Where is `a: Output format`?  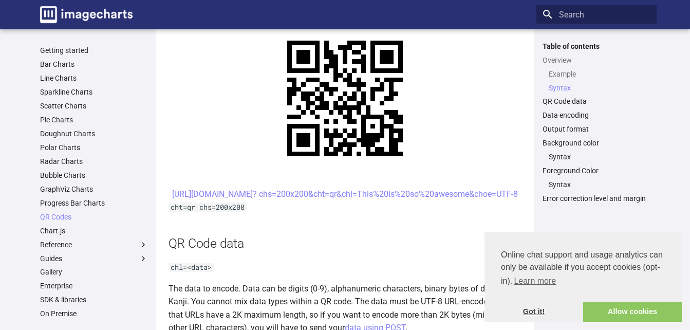
a: Output format is located at coordinates (597, 129).